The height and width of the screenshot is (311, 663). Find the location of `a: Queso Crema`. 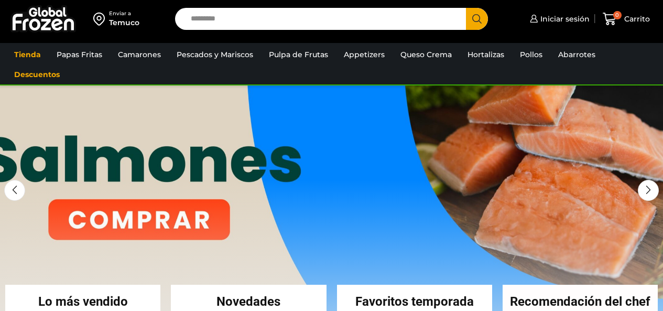

a: Queso Crema is located at coordinates (426, 55).